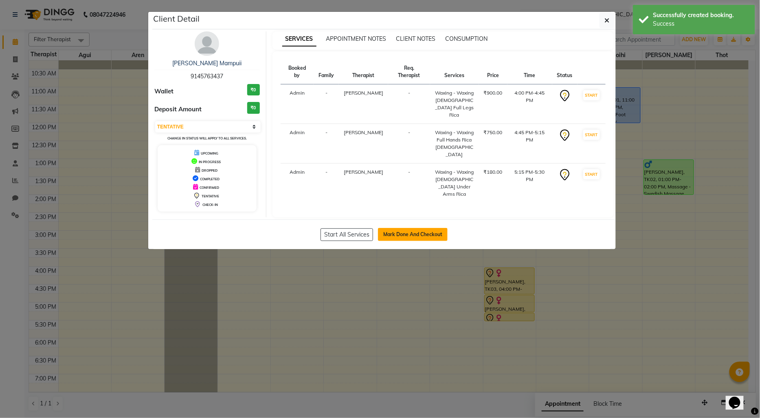  Describe the element at coordinates (493, 132) in the screenshot. I see `div: ₹750.00` at that location.